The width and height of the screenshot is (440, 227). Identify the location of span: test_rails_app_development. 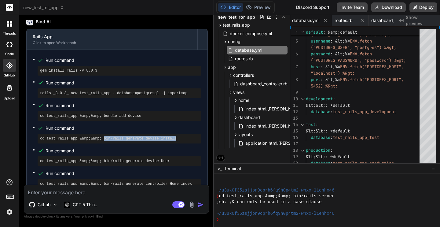
(365, 112).